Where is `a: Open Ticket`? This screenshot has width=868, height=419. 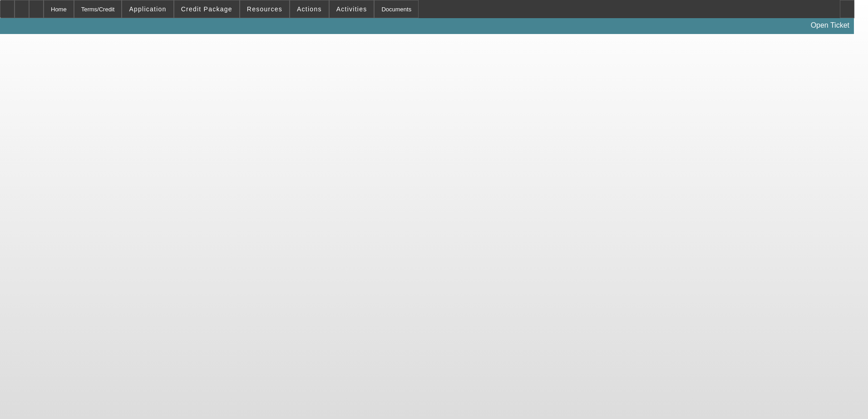
a: Open Ticket is located at coordinates (830, 25).